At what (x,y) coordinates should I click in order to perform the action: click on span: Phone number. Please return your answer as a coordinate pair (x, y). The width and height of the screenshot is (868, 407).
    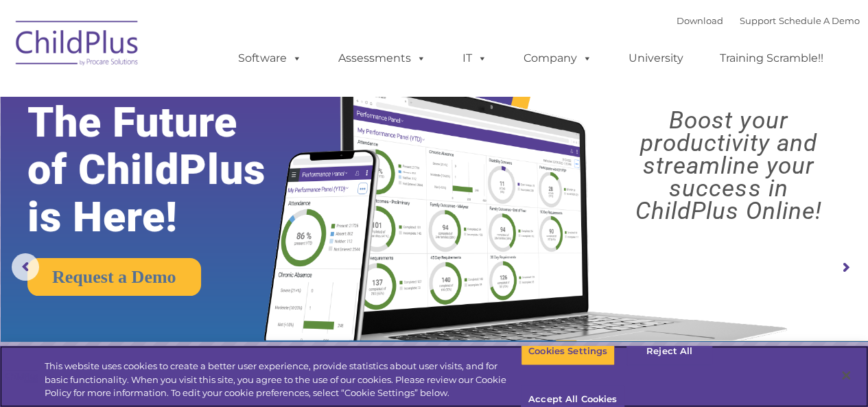
    Looking at the image, I should click on (219, 152).